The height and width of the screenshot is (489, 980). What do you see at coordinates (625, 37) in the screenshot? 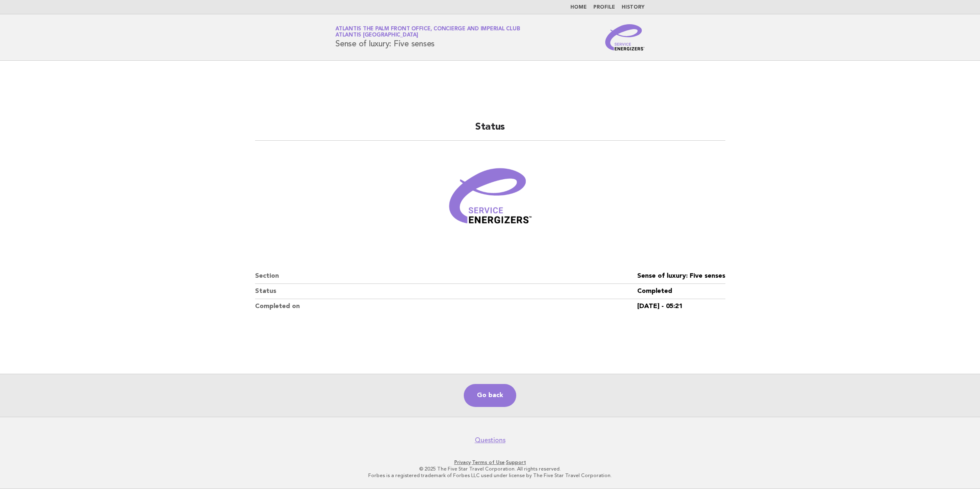
I see `img: Service Energizers` at bounding box center [625, 37].